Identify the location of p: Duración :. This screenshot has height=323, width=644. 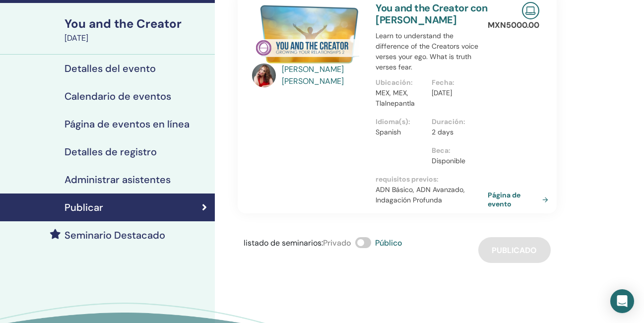
(457, 122).